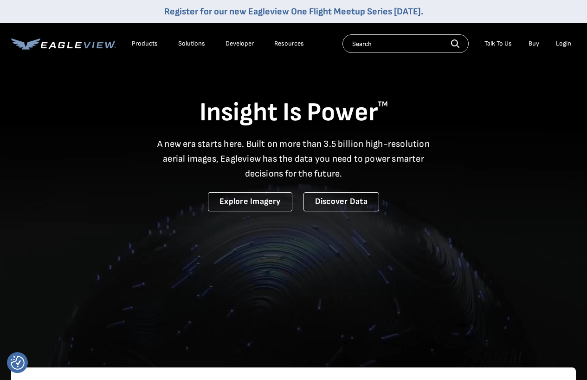 This screenshot has width=587, height=380. Describe the element at coordinates (250, 202) in the screenshot. I see `a: Explore Imagery` at that location.